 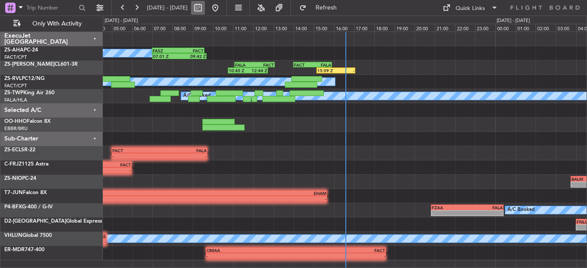 I want to click on span: T7-JUN, so click(x=13, y=193).